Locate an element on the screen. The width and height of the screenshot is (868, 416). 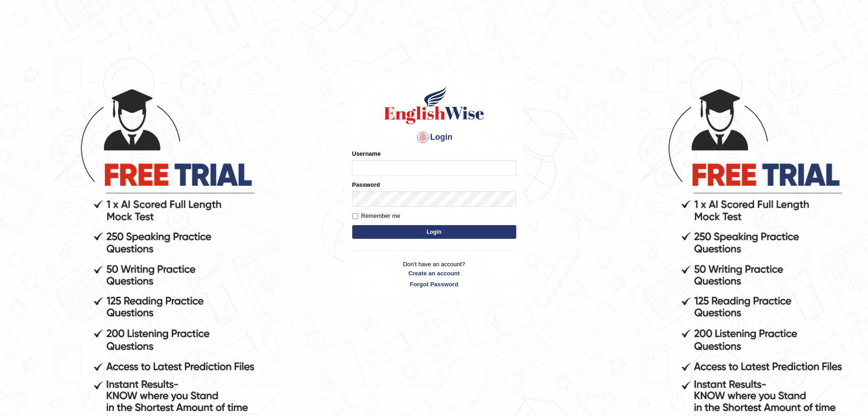
p: Don't have an account? is located at coordinates (434, 274).